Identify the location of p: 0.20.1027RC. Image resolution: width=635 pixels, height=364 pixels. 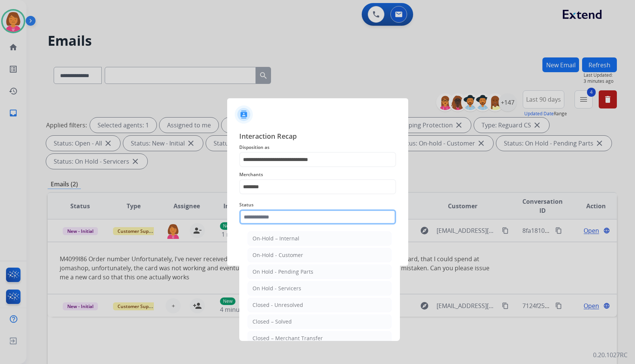
(610, 355).